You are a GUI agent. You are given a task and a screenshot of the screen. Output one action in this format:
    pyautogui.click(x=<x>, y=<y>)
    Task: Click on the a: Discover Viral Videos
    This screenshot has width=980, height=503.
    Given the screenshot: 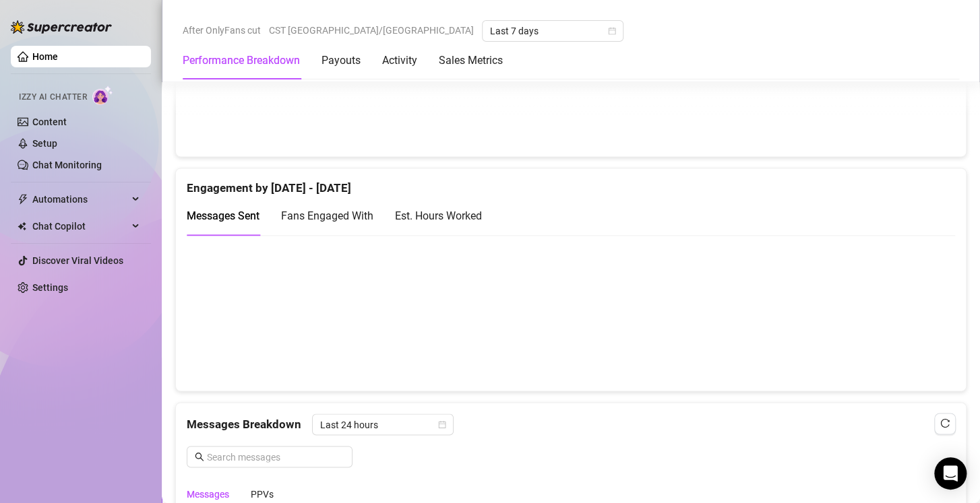 What is the action you would take?
    pyautogui.click(x=77, y=261)
    